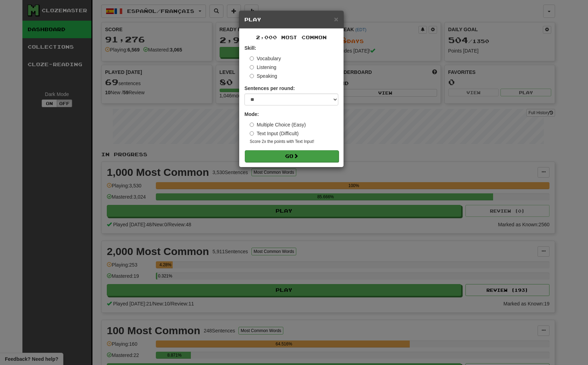 The width and height of the screenshot is (588, 365). I want to click on label: Listening, so click(263, 67).